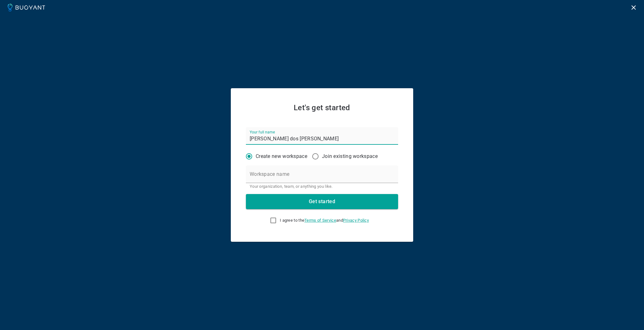 This screenshot has width=644, height=330. What do you see at coordinates (320, 220) in the screenshot?
I see `a: Terms of Service` at bounding box center [320, 220].